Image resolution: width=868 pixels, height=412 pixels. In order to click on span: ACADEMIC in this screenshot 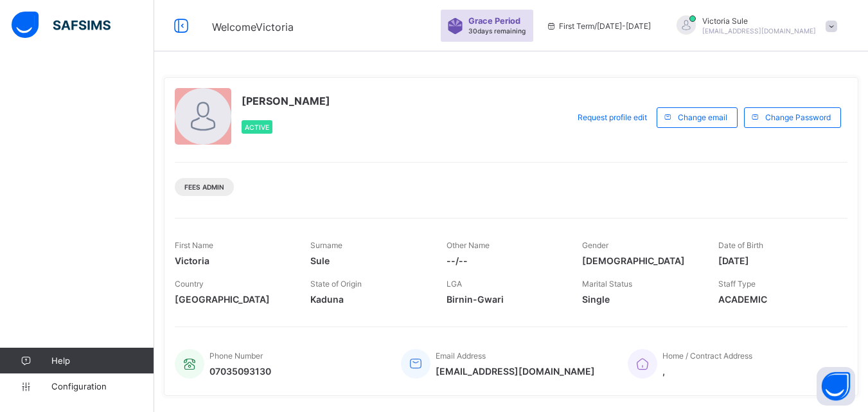, I will do `click(776, 299)`.